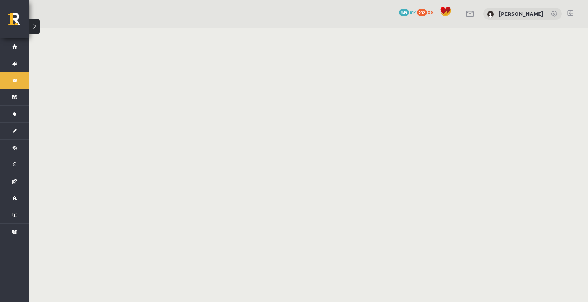  What do you see at coordinates (490, 14) in the screenshot?
I see `img: Jūlija Volkova` at bounding box center [490, 14].